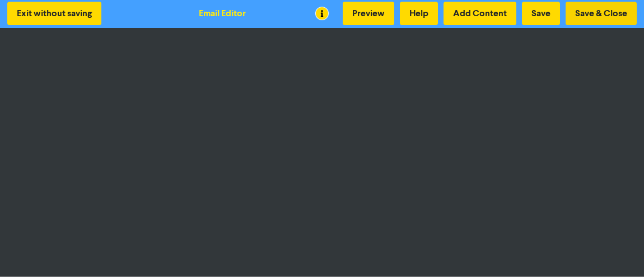 Image resolution: width=644 pixels, height=280 pixels. Describe the element at coordinates (480, 14) in the screenshot. I see `button: Add Content` at that location.